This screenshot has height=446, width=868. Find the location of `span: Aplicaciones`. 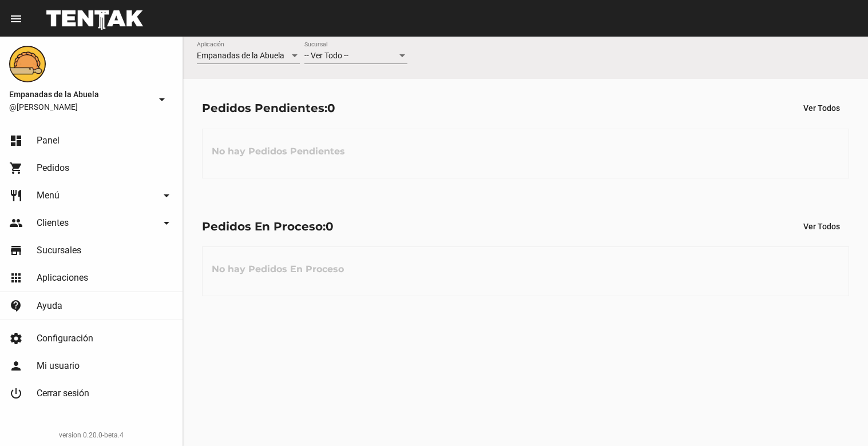

span: Aplicaciones is located at coordinates (62, 278).